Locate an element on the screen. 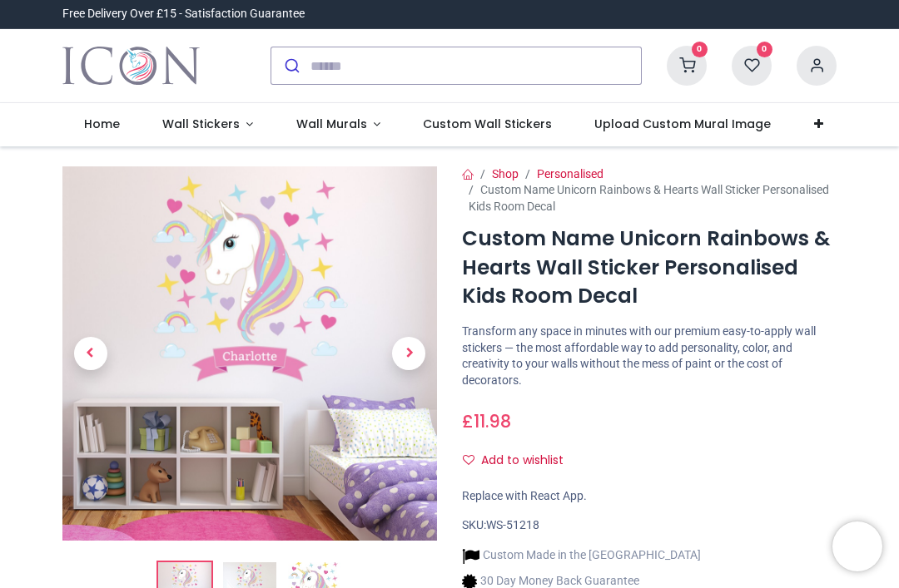  a: Next is located at coordinates (410, 353).